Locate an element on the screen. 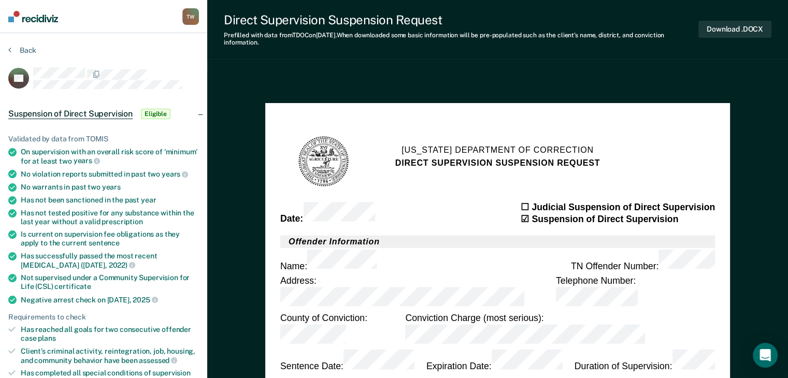  h2: DIRECT SUPERVISION SUSPENSION REQUEST is located at coordinates (498, 162).